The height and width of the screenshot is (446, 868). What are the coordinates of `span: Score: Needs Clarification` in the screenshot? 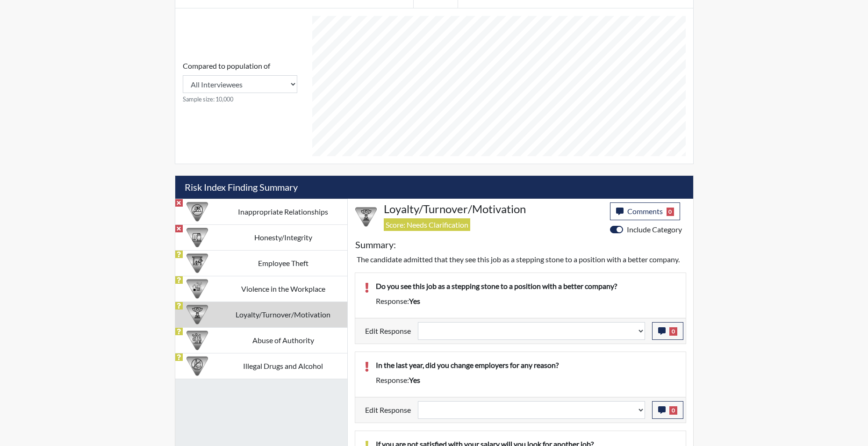 It's located at (427, 224).